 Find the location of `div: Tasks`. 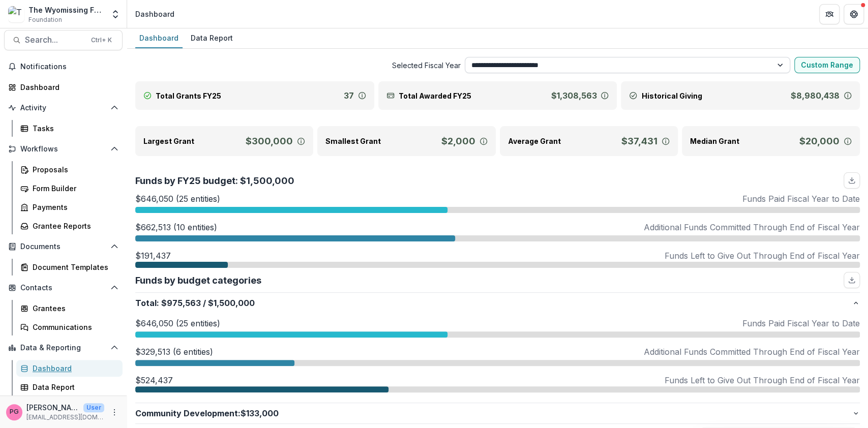

div: Tasks is located at coordinates (73, 128).